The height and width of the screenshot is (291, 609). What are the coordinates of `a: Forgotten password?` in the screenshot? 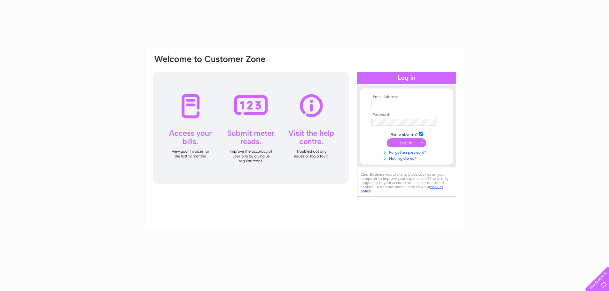 It's located at (407, 152).